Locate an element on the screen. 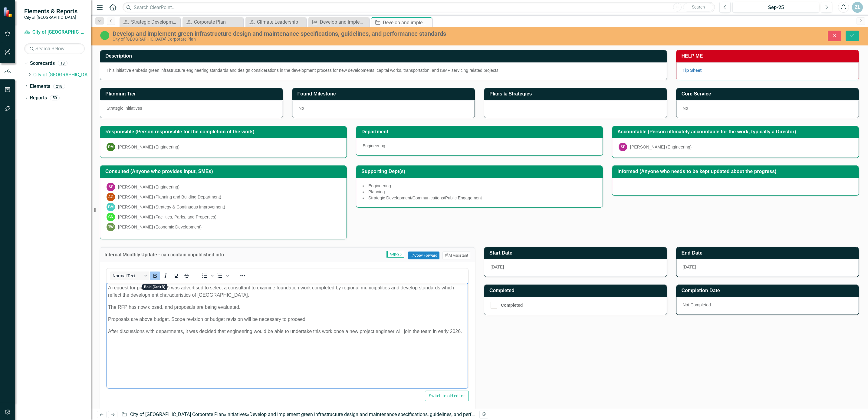 The width and height of the screenshot is (868, 420). button: Copy Forward is located at coordinates (424, 255).